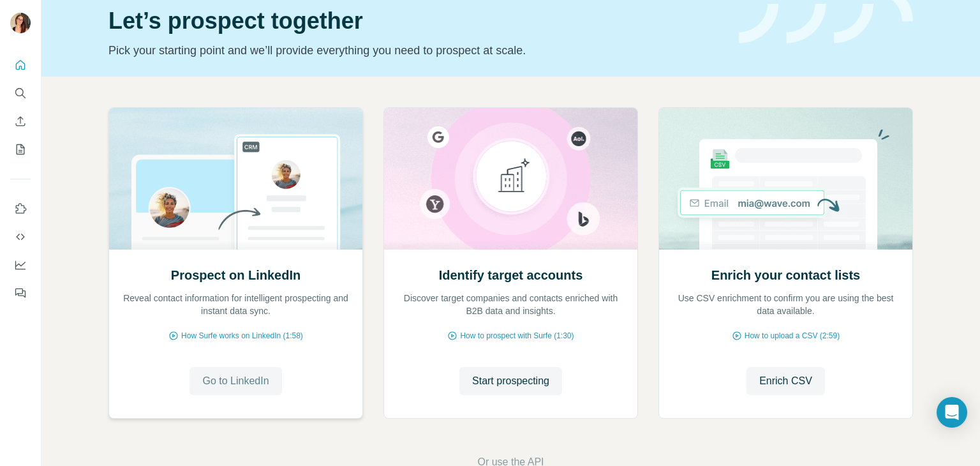 The image size is (980, 466). What do you see at coordinates (952, 412) in the screenshot?
I see `div: Open Intercom Messenger` at bounding box center [952, 412].